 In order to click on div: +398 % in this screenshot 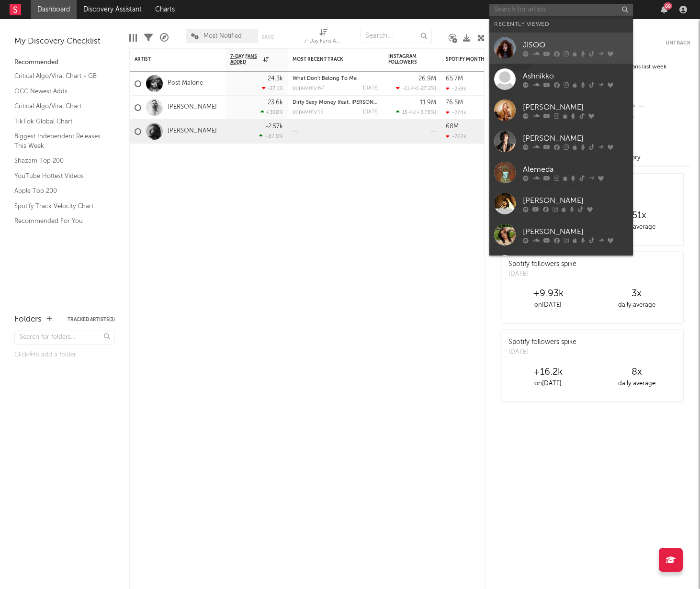, I will do `click(271, 112)`.